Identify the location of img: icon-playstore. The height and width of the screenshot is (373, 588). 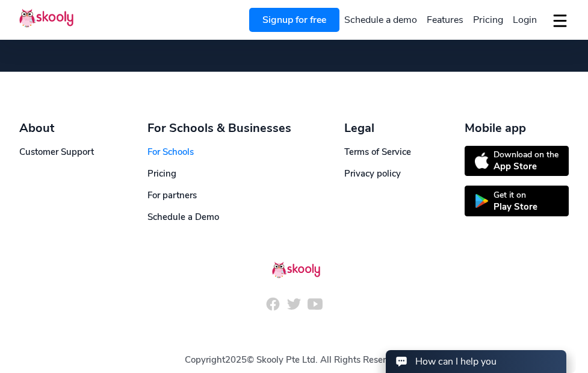
(482, 201).